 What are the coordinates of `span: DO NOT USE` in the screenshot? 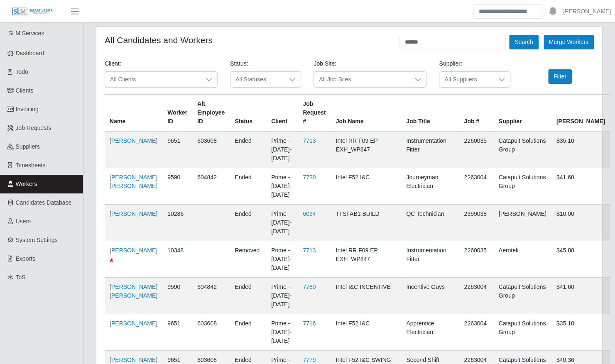 It's located at (111, 262).